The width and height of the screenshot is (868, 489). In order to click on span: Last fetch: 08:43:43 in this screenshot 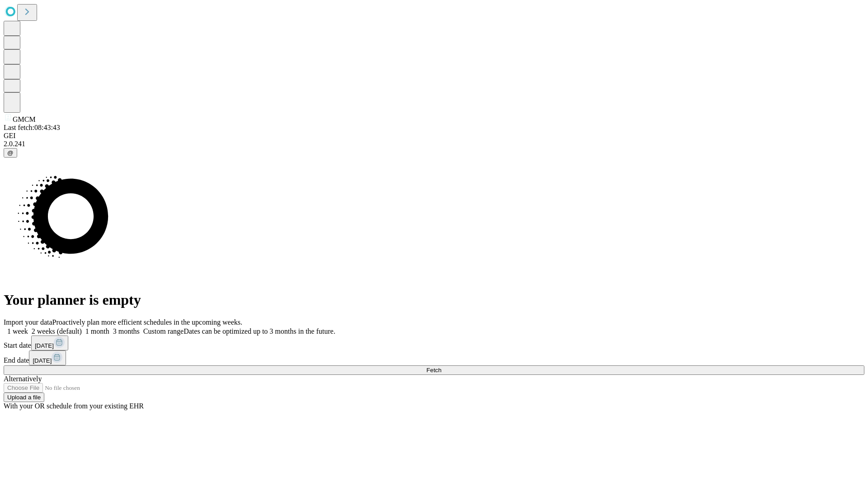, I will do `click(31, 127)`.